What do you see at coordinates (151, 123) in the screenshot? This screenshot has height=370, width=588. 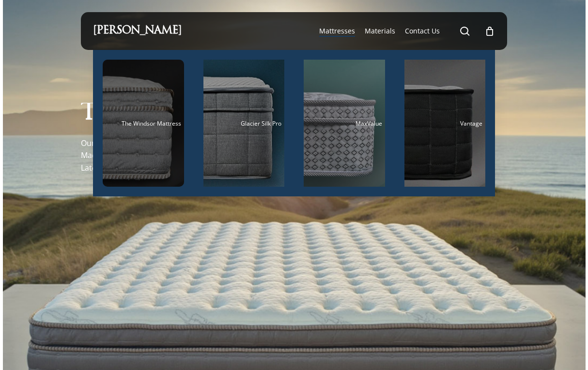 I see `span: The Windsor Mattress` at bounding box center [151, 123].